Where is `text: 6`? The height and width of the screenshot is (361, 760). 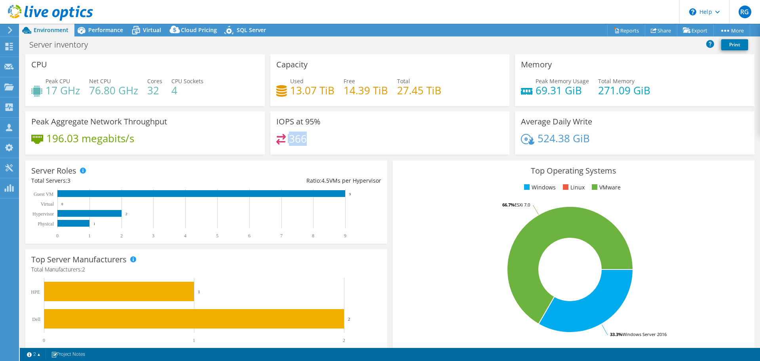 text: 6 is located at coordinates (249, 236).